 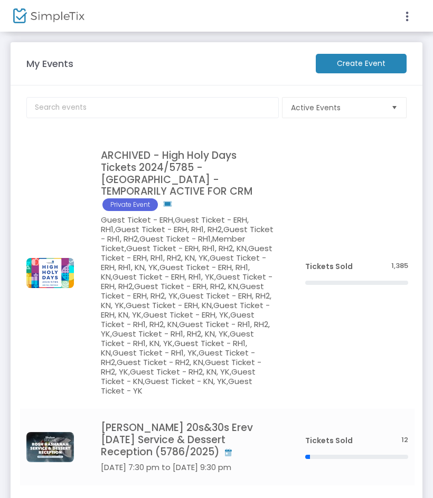 I want to click on span: Active Events, so click(x=337, y=108).